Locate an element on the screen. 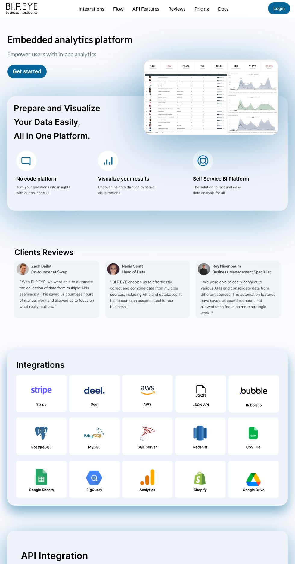 The height and width of the screenshot is (564, 295). a: Get started is located at coordinates (27, 71).